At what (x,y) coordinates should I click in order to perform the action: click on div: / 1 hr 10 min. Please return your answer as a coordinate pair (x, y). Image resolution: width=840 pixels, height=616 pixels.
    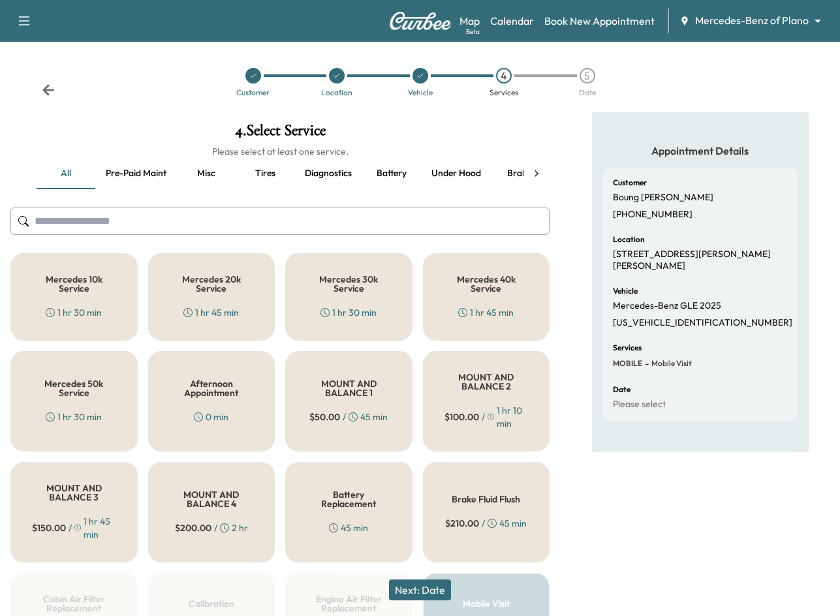
    Looking at the image, I should click on (486, 417).